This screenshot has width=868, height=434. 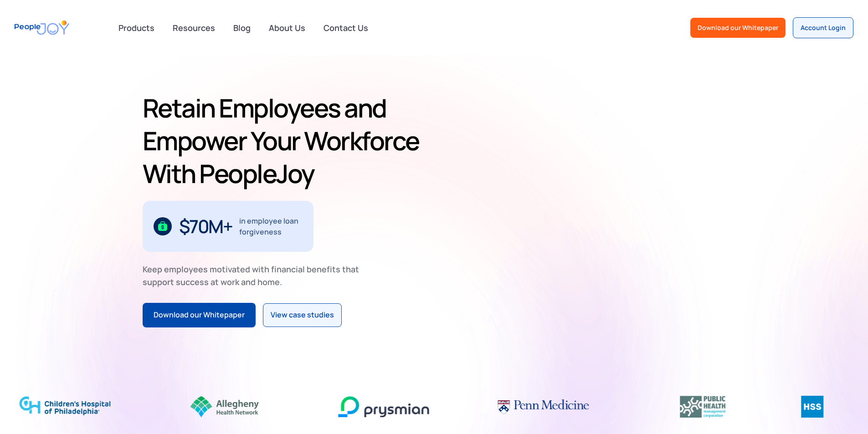 What do you see at coordinates (270, 226) in the screenshot?
I see `div: in employee loan forgiveness` at bounding box center [270, 226].